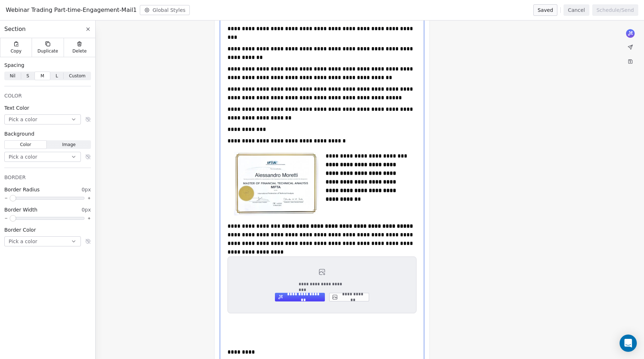 This screenshot has width=644, height=359. I want to click on span: Custom, so click(77, 76).